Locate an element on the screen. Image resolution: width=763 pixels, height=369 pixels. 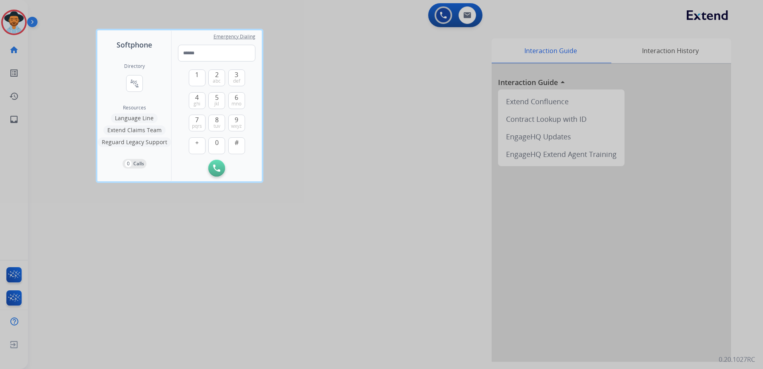
button: 5jkl is located at coordinates (217, 101).